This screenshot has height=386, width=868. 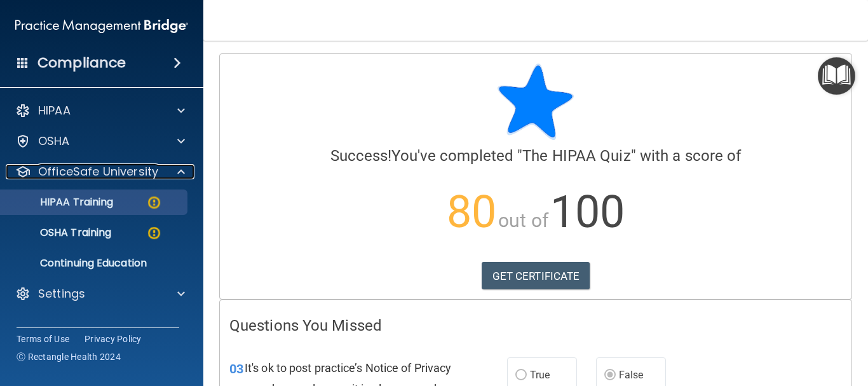 What do you see at coordinates (536, 156) in the screenshot?
I see `h4: You've completed " " with a score of` at bounding box center [536, 156].